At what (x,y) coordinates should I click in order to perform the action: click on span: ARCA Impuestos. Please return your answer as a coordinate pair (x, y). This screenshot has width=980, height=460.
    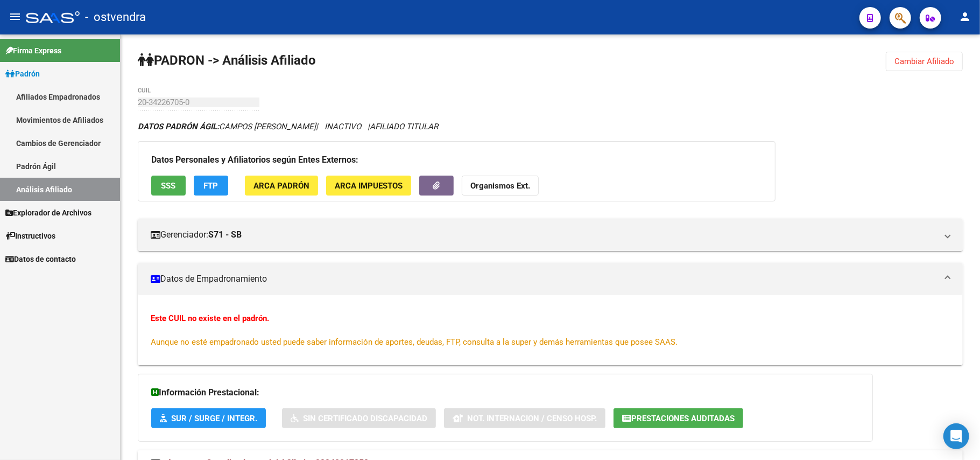
    Looking at the image, I should click on (369, 186).